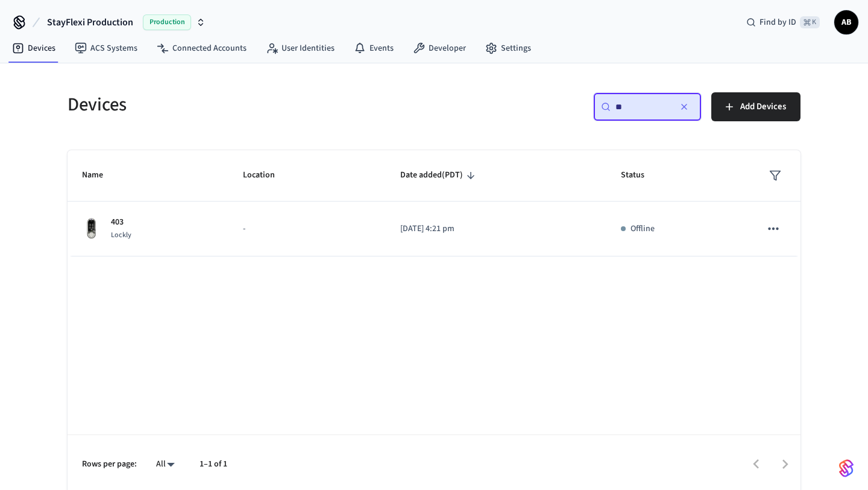 This screenshot has width=868, height=490. What do you see at coordinates (846, 23) in the screenshot?
I see `span: AB` at bounding box center [846, 23].